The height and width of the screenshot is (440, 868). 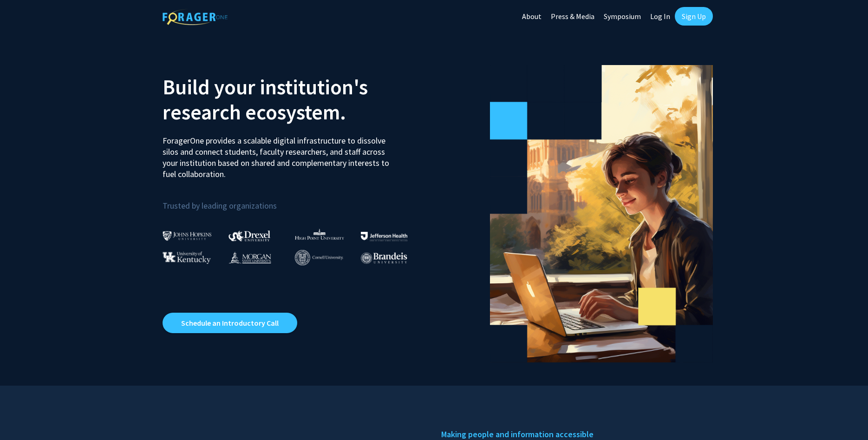 I want to click on img: Morgan State University, so click(x=250, y=257).